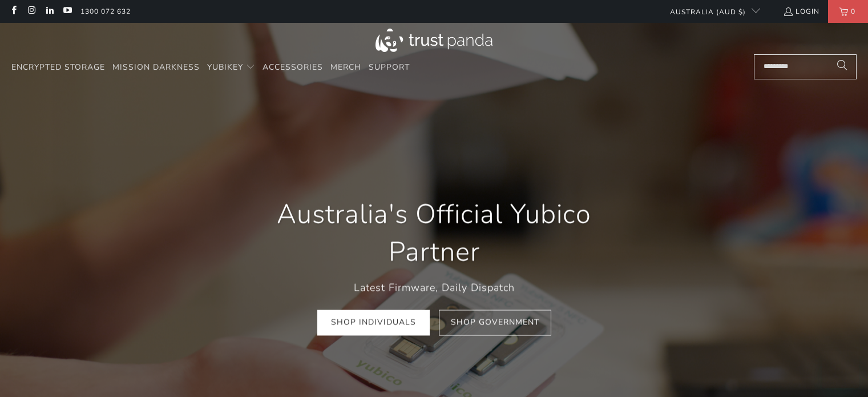 Image resolution: width=868 pixels, height=397 pixels. I want to click on span: Support, so click(389, 67).